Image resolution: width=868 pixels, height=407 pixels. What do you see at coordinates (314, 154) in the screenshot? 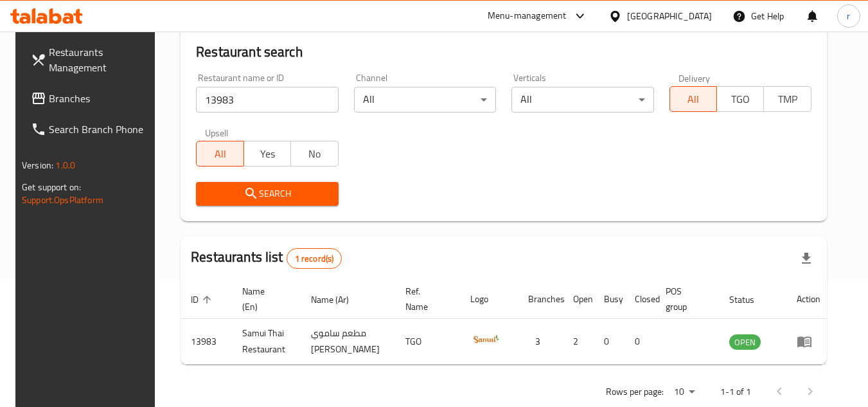
I see `button: No` at bounding box center [314, 154].